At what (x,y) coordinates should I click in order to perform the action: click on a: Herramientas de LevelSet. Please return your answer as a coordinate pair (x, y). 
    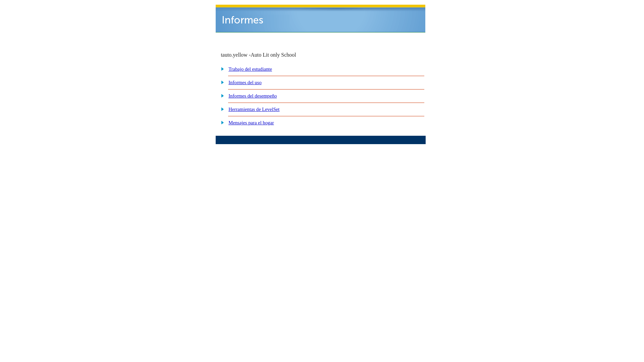
    Looking at the image, I should click on (254, 109).